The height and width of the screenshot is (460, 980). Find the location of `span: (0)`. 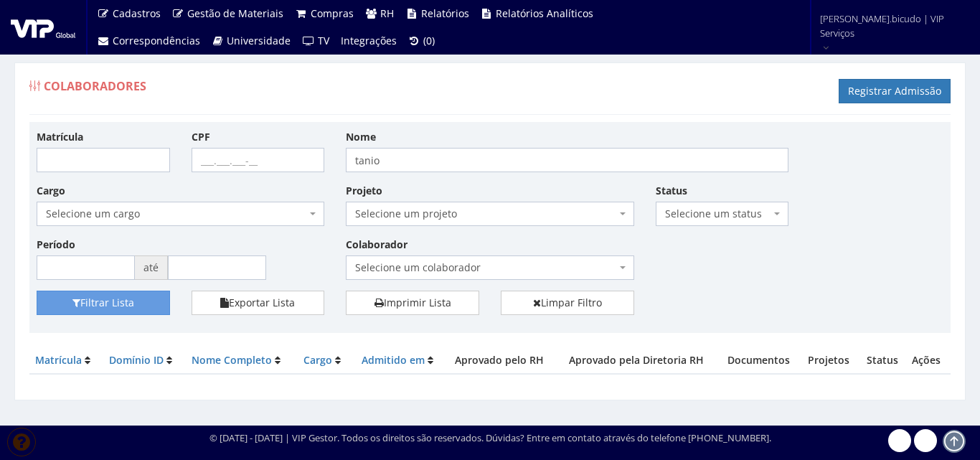

span: (0) is located at coordinates (429, 40).